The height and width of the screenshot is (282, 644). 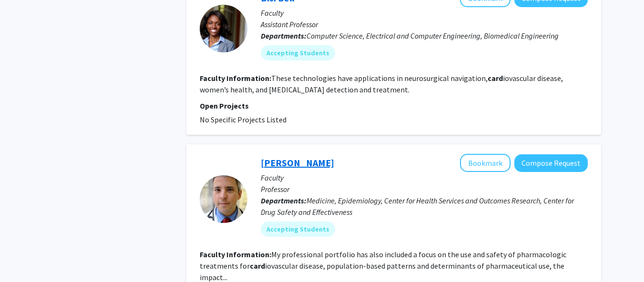 I want to click on fg-read-more: My professional portfolio has also included a focus on the use and safety of pharmacologic treatm..., so click(x=382, y=266).